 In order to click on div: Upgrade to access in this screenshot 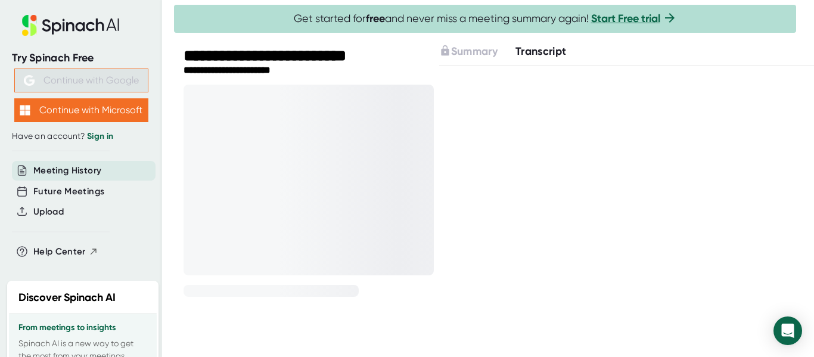, I will do `click(477, 51)`.